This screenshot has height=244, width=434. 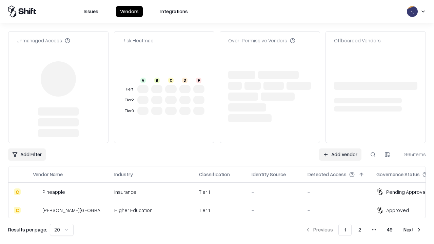 I want to click on div: Tier 2, so click(x=129, y=100).